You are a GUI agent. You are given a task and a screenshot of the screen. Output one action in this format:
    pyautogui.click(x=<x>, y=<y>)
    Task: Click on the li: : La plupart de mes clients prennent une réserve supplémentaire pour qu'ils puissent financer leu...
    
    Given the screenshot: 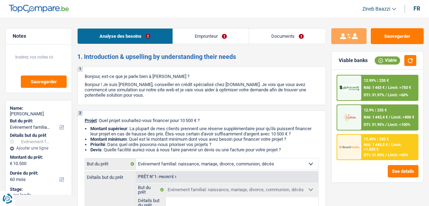 What is the action you would take?
    pyautogui.click(x=204, y=131)
    